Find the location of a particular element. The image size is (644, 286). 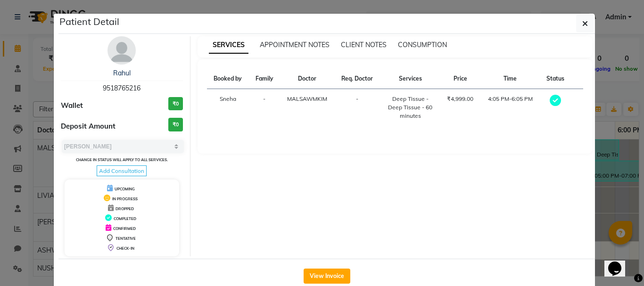

td: Sneha is located at coordinates (228, 107).